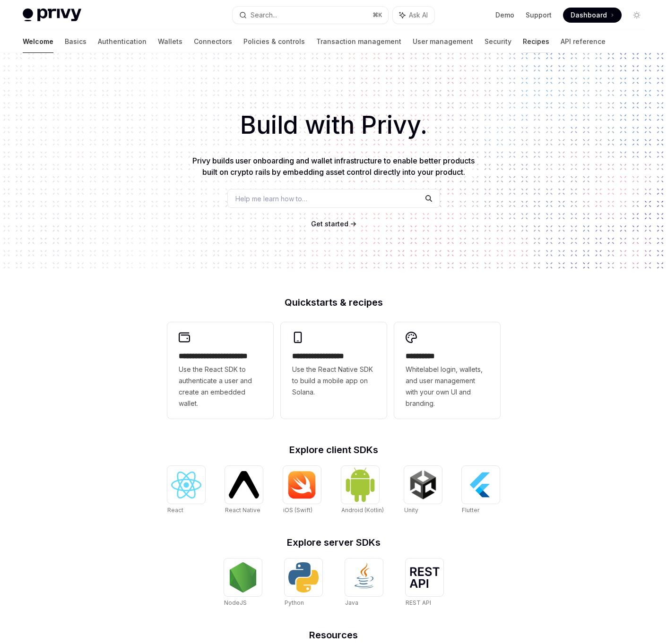  Describe the element at coordinates (264, 15) in the screenshot. I see `div: Search...` at that location.